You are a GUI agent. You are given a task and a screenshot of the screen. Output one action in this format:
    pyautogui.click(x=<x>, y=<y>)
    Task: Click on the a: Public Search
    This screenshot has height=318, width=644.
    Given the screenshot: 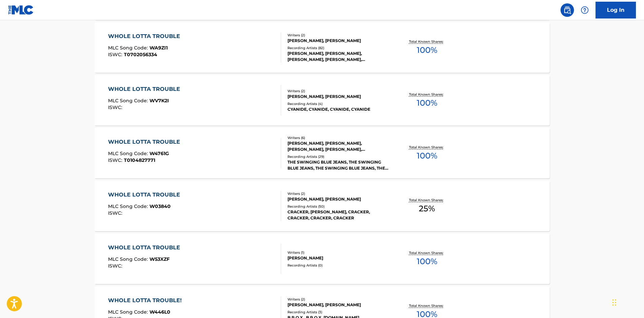 What is the action you would take?
    pyautogui.click(x=567, y=10)
    